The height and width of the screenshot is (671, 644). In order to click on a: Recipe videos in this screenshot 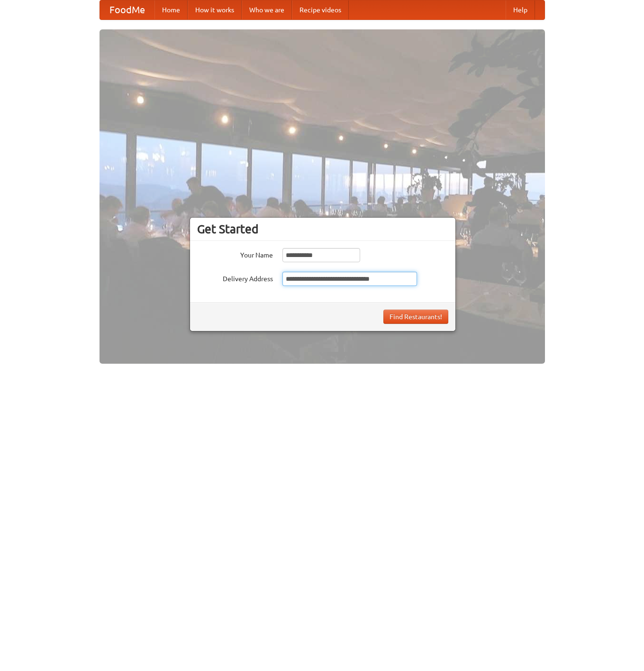, I will do `click(321, 10)`.